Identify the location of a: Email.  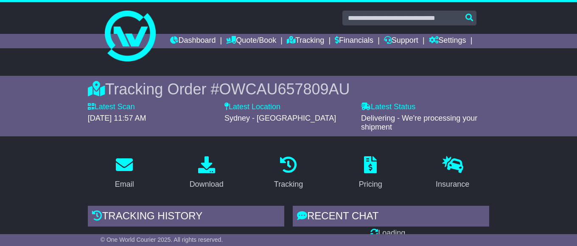
(124, 174).